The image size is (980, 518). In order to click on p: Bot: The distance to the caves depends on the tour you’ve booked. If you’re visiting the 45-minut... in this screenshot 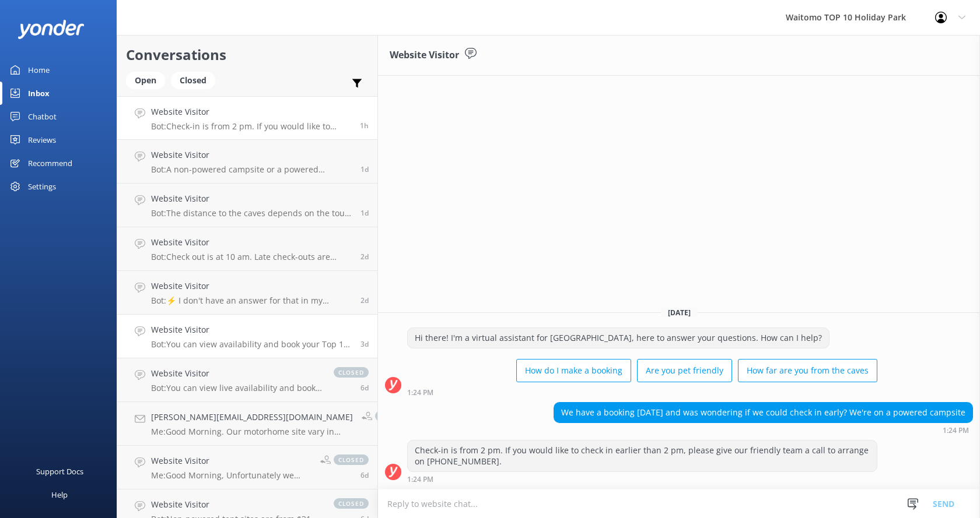, I will do `click(251, 213)`.